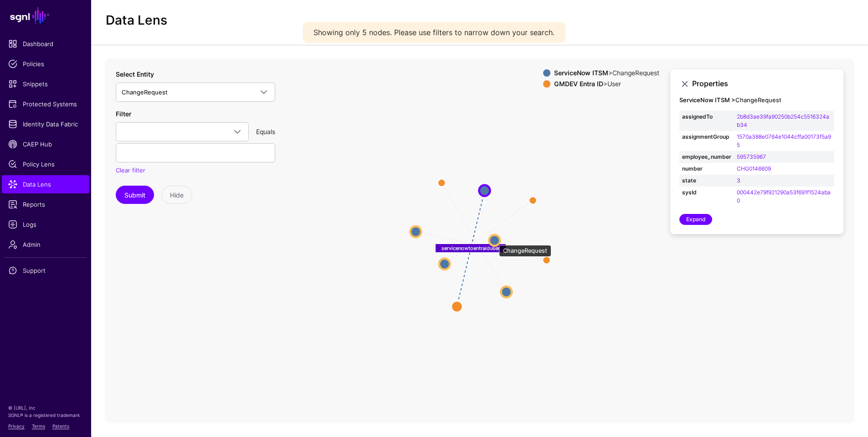 This screenshot has height=437, width=868. Describe the element at coordinates (738, 180) in the screenshot. I see `a: 3` at that location.